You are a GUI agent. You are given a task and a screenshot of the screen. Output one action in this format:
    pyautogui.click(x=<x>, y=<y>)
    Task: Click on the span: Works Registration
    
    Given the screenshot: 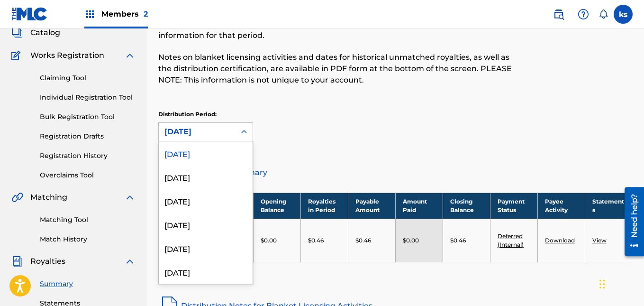 What is the action you would take?
    pyautogui.click(x=67, y=55)
    